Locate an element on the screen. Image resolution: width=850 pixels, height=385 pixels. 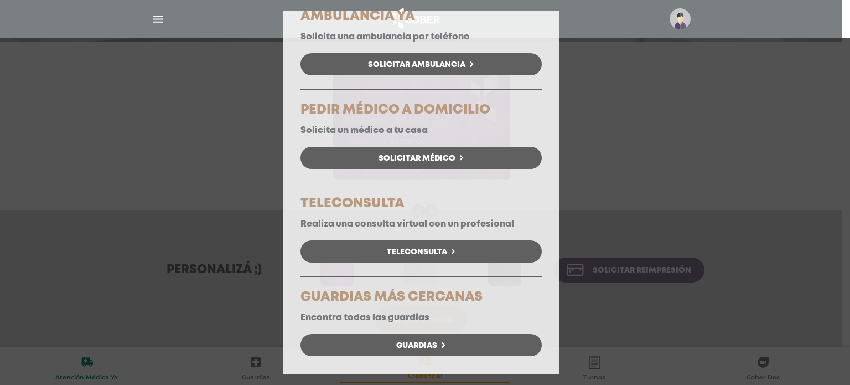
a: Solicitar Ambulancia is located at coordinates (421, 64).